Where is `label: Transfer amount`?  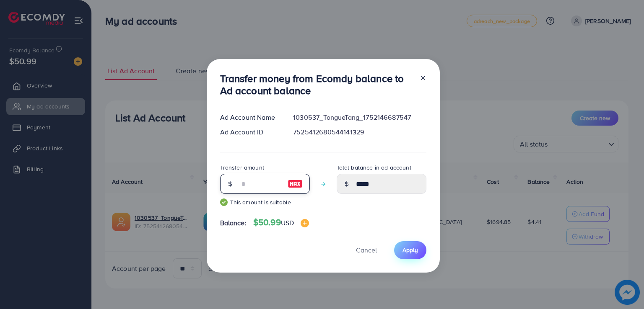 label: Transfer amount is located at coordinates (242, 168).